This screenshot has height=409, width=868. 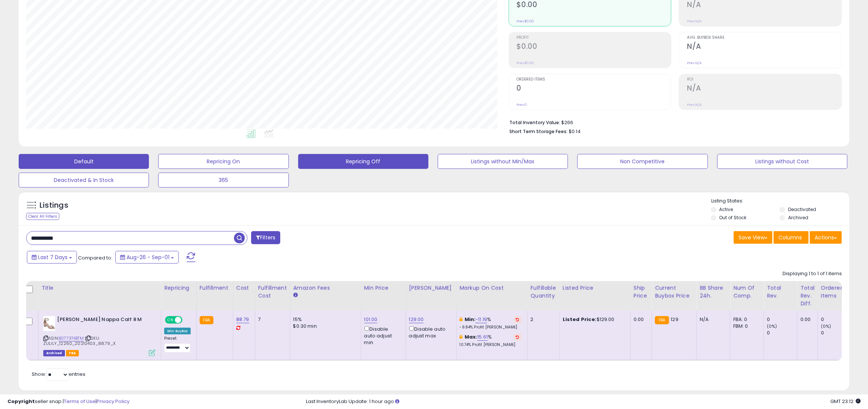 What do you see at coordinates (147, 257) in the screenshot?
I see `button: Aug-26 - Sep-01` at bounding box center [147, 257].